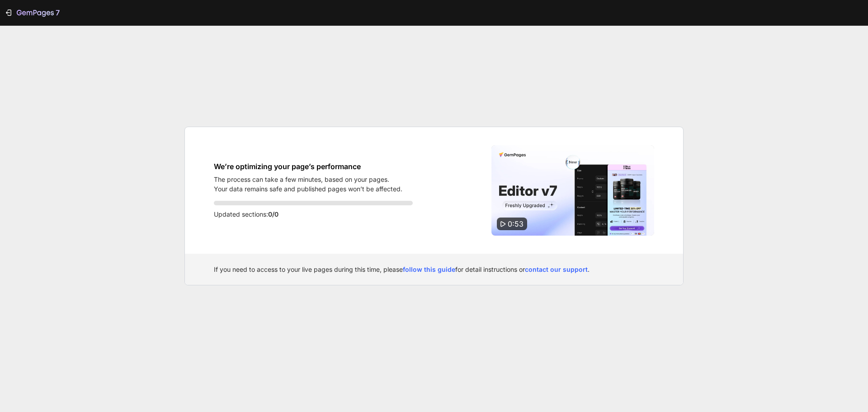 The image size is (868, 412). What do you see at coordinates (308, 179) in the screenshot?
I see `p: The process can take a few minutes, based on your pages.` at bounding box center [308, 179].